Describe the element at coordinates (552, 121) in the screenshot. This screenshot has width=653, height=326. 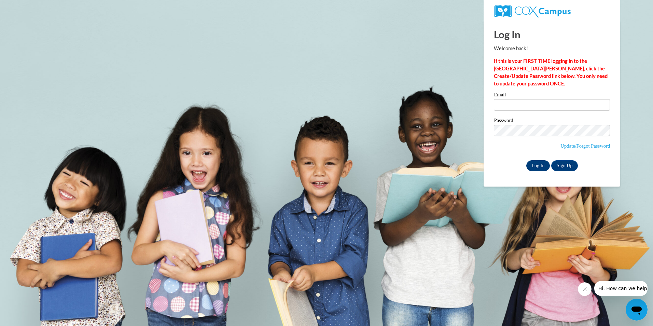
I see `label: Password` at that location.